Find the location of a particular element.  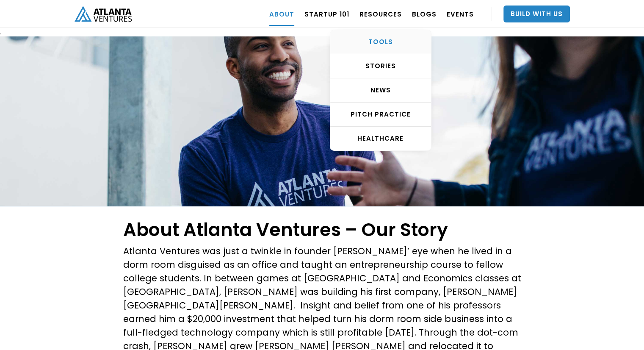

div: Pitch Practice is located at coordinates (381, 114).